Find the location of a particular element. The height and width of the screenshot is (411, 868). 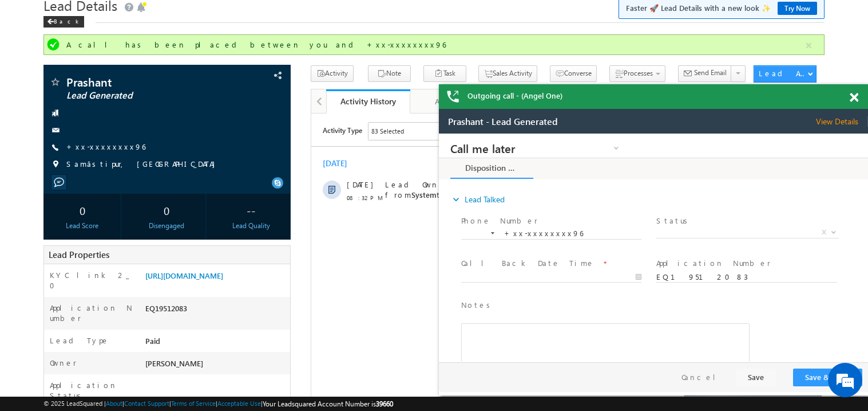

span: 08:32 PM is located at coordinates (52, 84).